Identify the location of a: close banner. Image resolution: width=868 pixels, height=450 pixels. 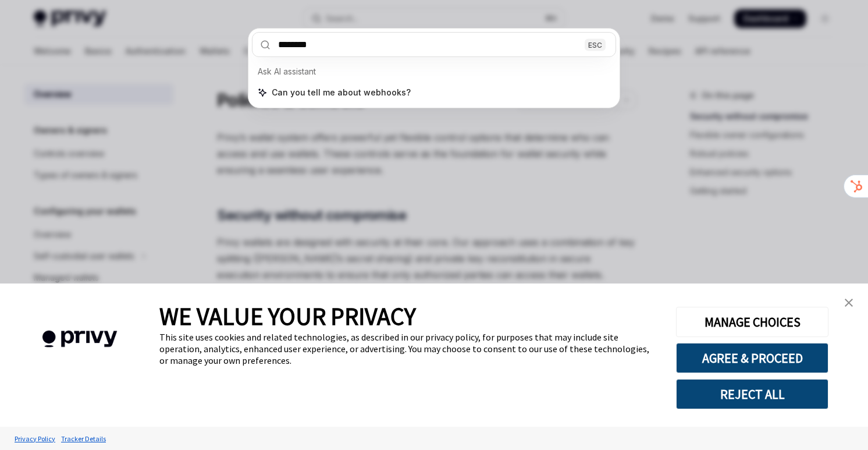
(849, 303).